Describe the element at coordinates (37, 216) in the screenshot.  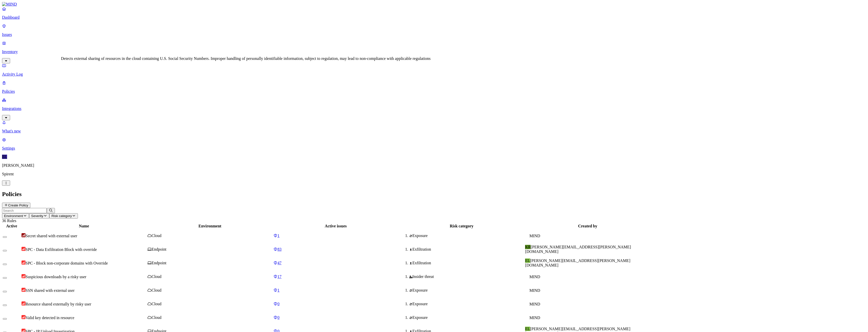
I see `span: Severity` at that location.